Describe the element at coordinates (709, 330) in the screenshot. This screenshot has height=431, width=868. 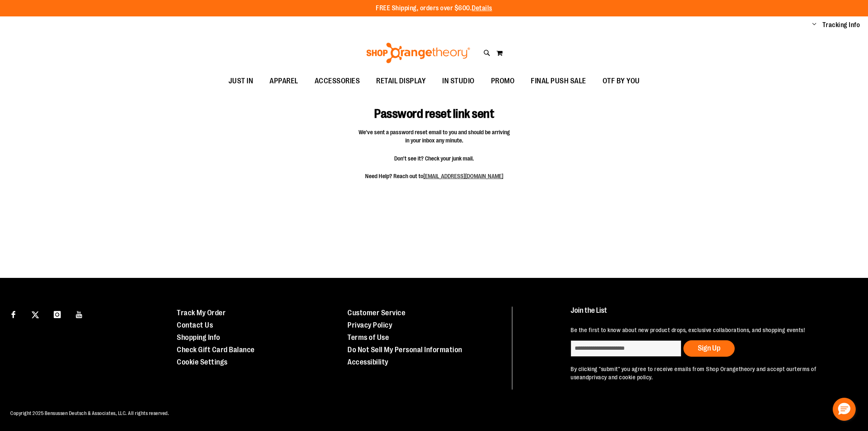
I see `p: Be the first to know about new product drops, exclusive collaborations, and shopping events!` at that location.